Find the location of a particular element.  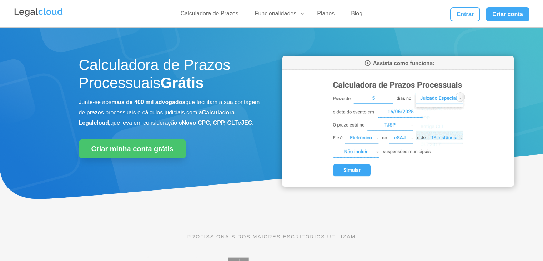

a: Planos is located at coordinates (326, 15).